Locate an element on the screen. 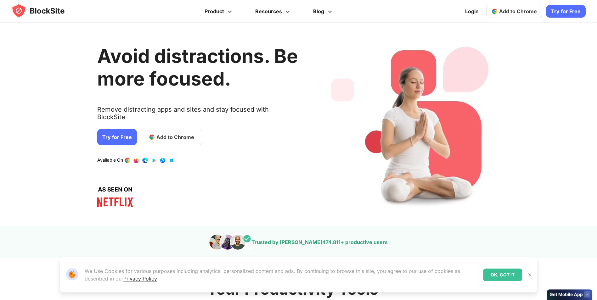 Image resolution: width=597 pixels, height=300 pixels. text: Available On is located at coordinates (110, 160).